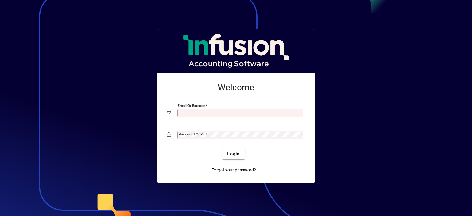 The height and width of the screenshot is (216, 472). I want to click on h2: Welcome, so click(236, 88).